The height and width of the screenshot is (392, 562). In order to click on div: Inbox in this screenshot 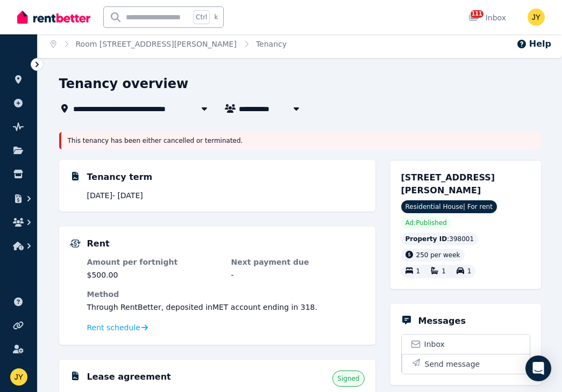, I will do `click(488, 18)`.